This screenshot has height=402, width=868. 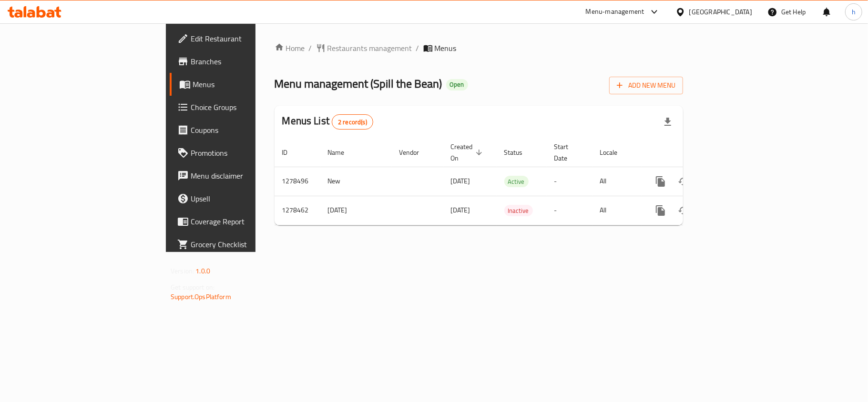 What do you see at coordinates (615, 153) in the screenshot?
I see `span: Locale` at bounding box center [615, 153].